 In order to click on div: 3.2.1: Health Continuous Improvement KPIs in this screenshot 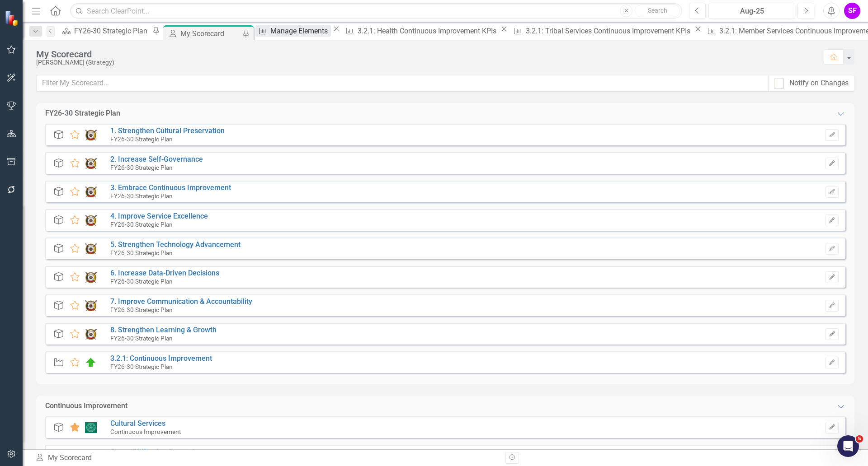, I will do `click(428, 31)`.